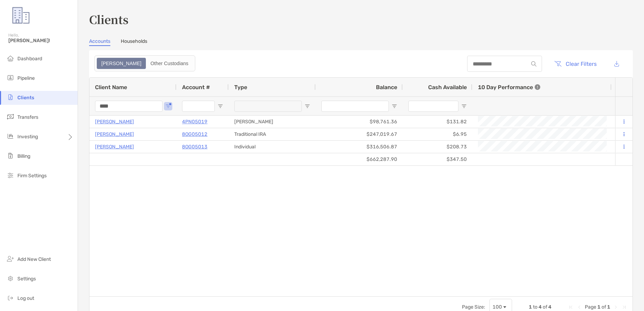 Image resolution: width=644 pixels, height=311 pixels. I want to click on img: pipeline icon, so click(10, 78).